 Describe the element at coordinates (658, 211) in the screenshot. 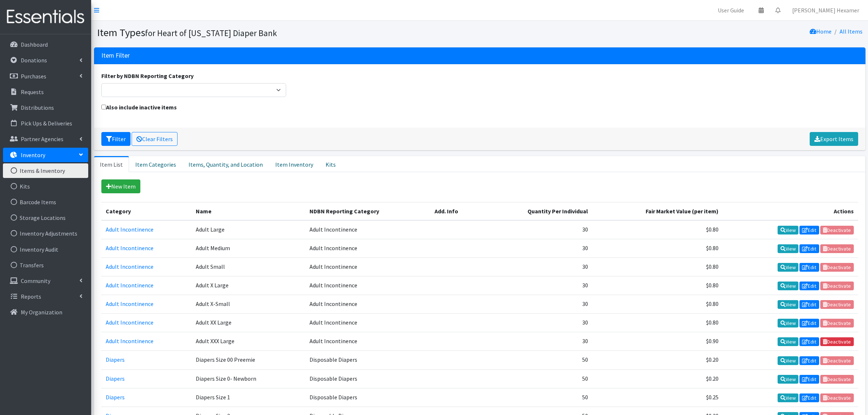

I see `th: Fair Market Value (per item)` at that location.